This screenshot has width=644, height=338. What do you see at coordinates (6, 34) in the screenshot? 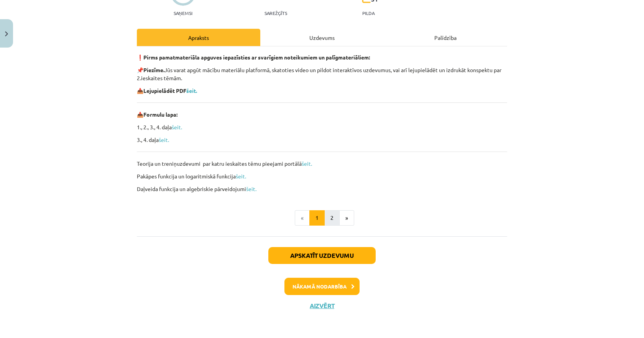
I see `img: icon-close-lesson-0947bae3869378f0d4975bcd49f059093ad1ed9edebbc8119c70593378902aed.svg` at bounding box center [6, 34].